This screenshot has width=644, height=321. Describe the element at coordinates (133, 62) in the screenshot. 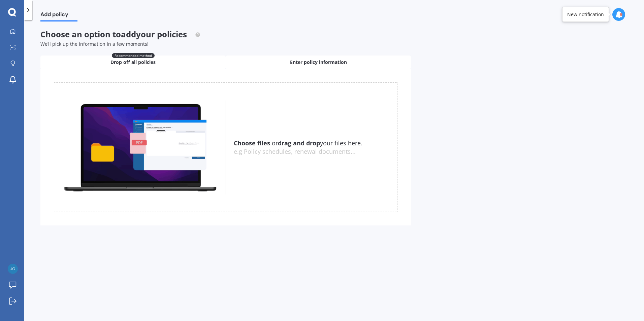

I see `span: Drop off all policies` at that location.